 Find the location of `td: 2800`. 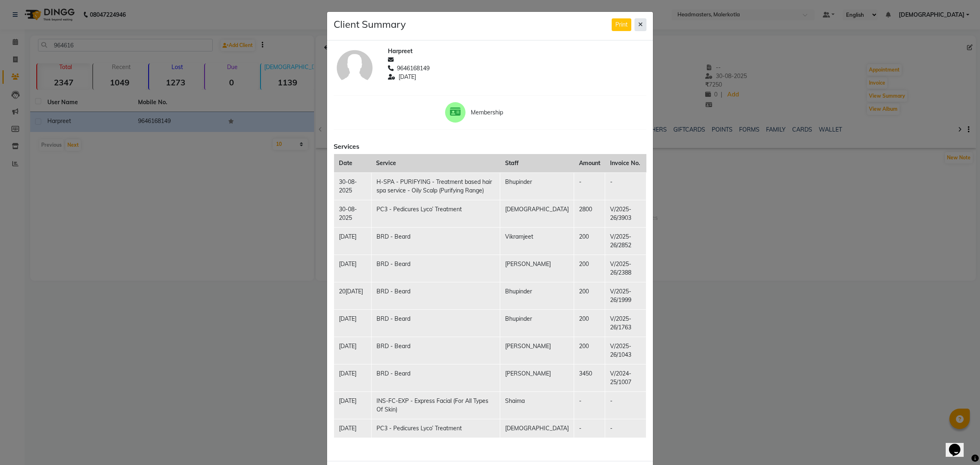

td: 2800 is located at coordinates (590, 213).